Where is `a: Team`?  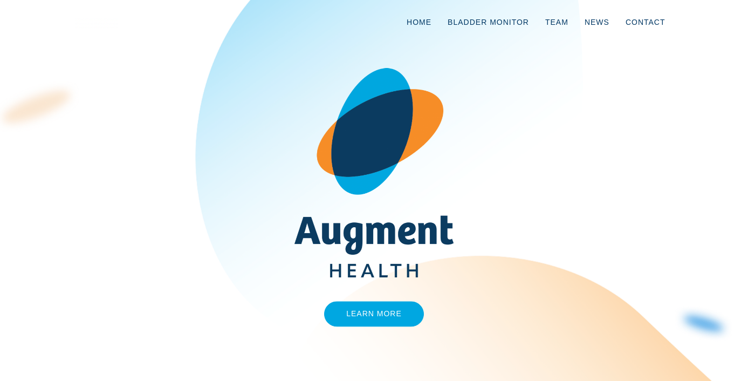 a: Team is located at coordinates (557, 22).